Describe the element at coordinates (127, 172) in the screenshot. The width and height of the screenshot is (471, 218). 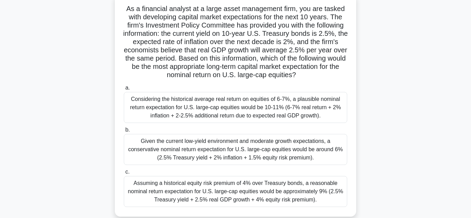
I see `span: c.` at that location.